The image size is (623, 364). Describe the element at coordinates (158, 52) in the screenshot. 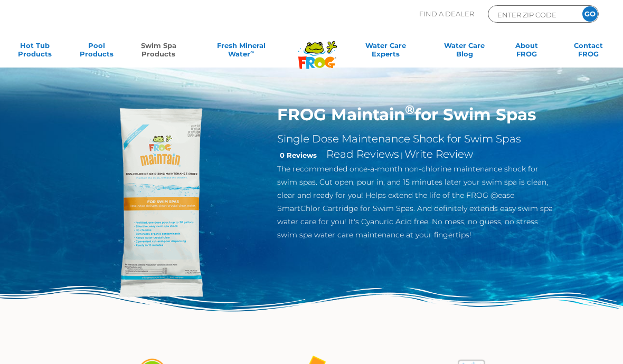

I see `a: Swim SpaProducts` at that location.